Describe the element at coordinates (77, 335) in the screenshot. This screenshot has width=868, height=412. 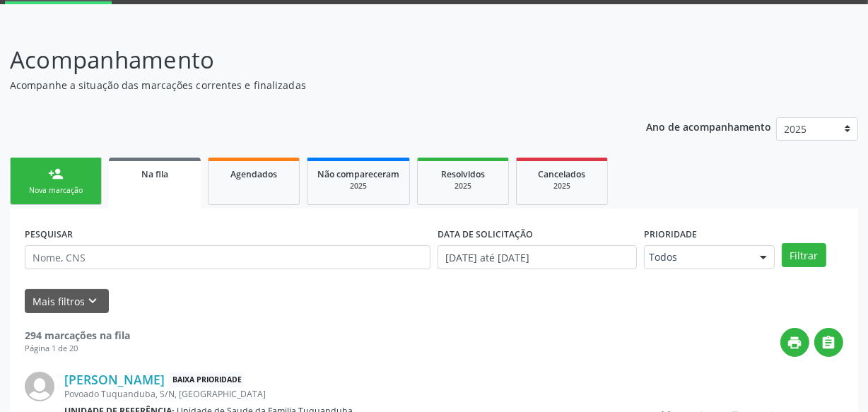
I see `strong: 294 marcações na fila` at that location.